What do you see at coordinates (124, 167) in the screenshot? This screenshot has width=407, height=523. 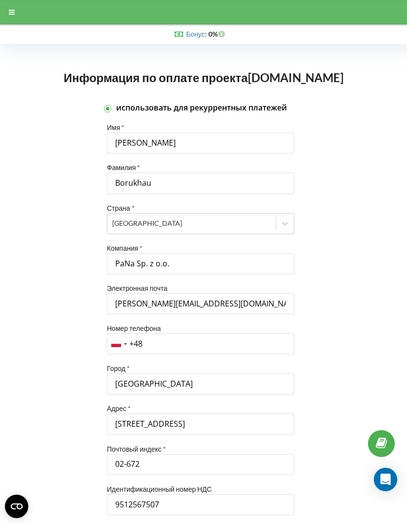 I see `span: Фамилия *` at bounding box center [124, 167].